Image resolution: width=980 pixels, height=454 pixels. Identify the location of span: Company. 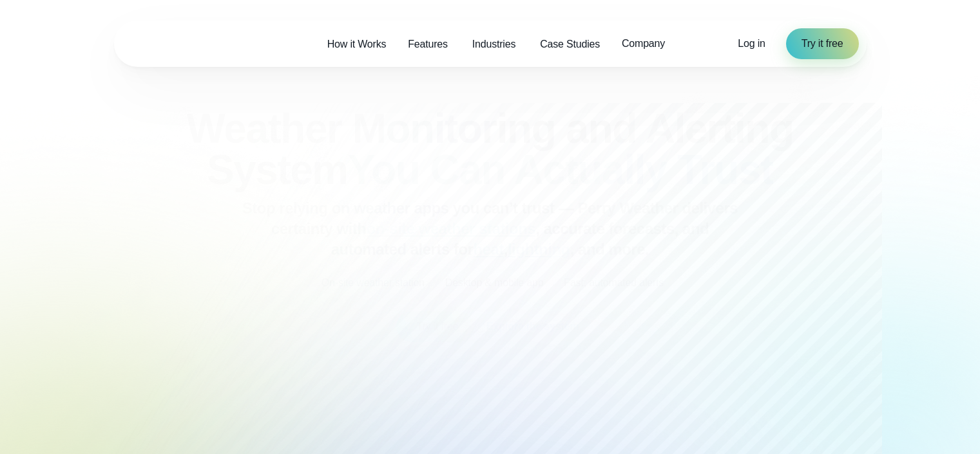
(643, 44).